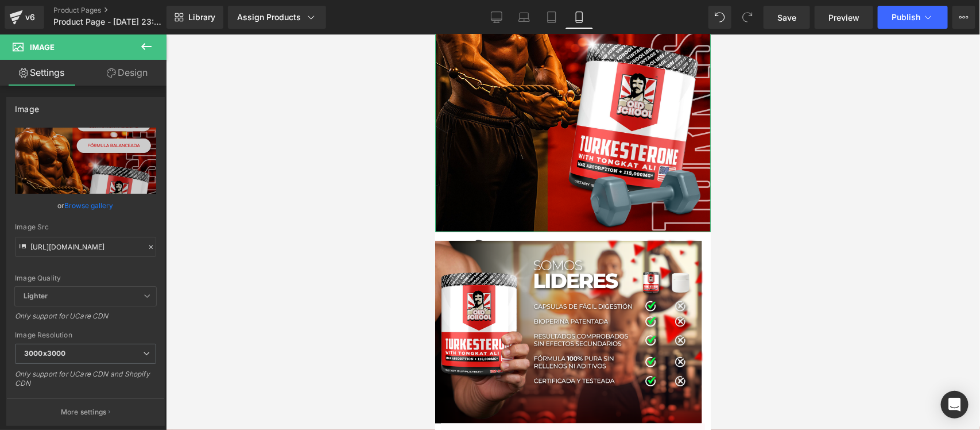 Image resolution: width=980 pixels, height=430 pixels. What do you see at coordinates (845, 18) in the screenshot?
I see `span: Preview` at bounding box center [845, 18].